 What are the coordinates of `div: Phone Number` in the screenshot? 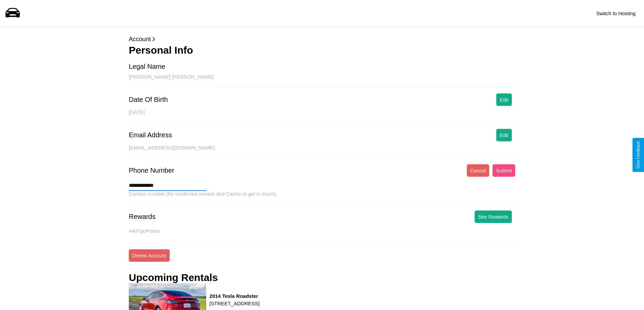 It's located at (152, 170).